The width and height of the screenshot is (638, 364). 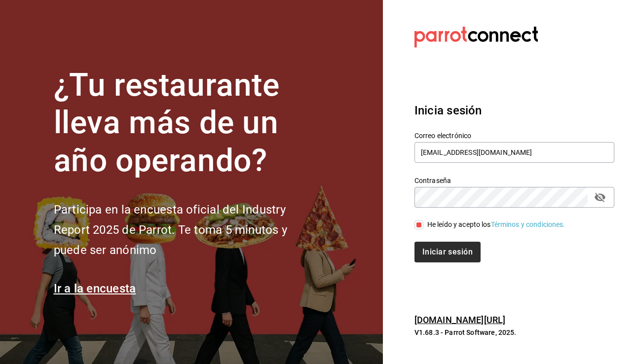 What do you see at coordinates (95, 289) in the screenshot?
I see `a: Ir a la encuesta` at bounding box center [95, 289].